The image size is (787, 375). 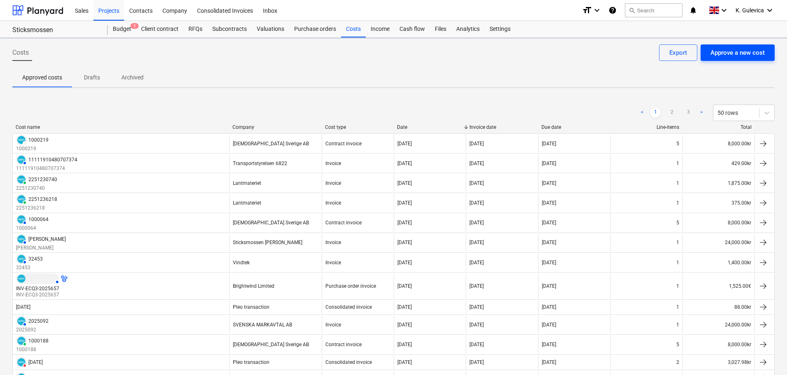 What do you see at coordinates (122, 29) in the screenshot?
I see `div: Budget` at bounding box center [122, 29].